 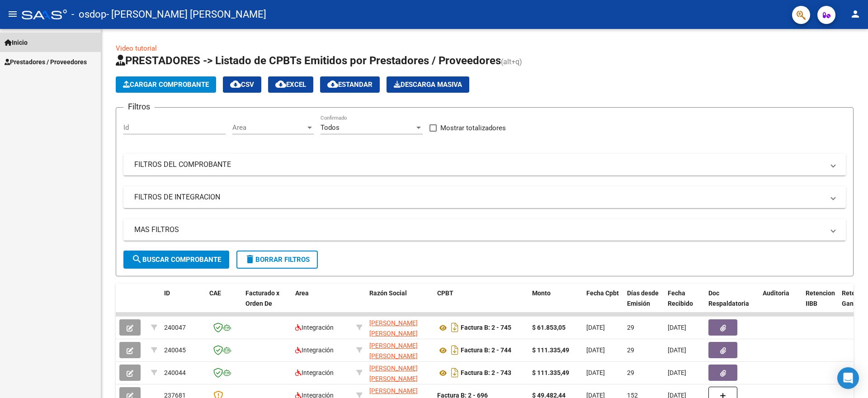 What do you see at coordinates (177, 260) in the screenshot?
I see `button: Buscar Comprobante` at bounding box center [177, 260].